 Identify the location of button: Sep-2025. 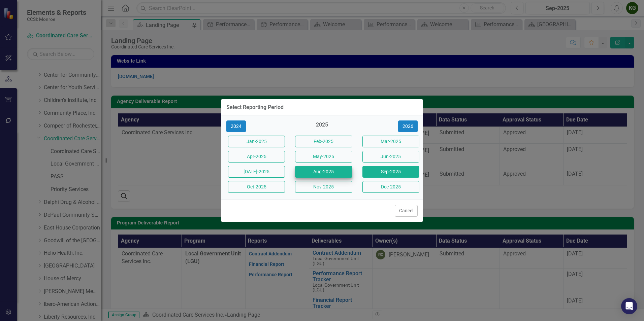
(391, 172).